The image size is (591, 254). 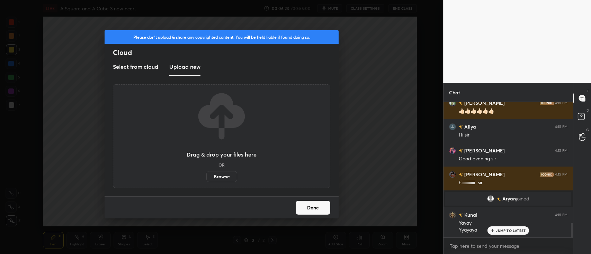 I want to click on h3: Upload new, so click(x=185, y=67).